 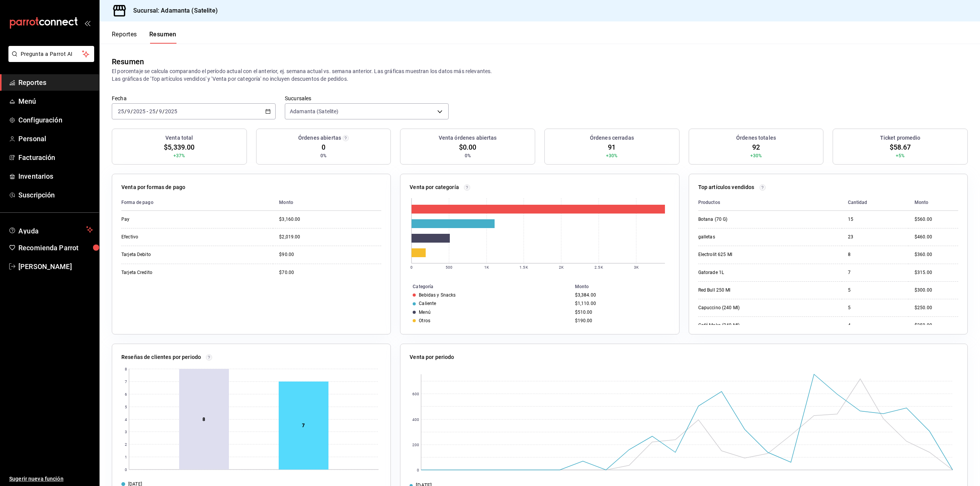 What do you see at coordinates (126, 394) in the screenshot?
I see `text: 6` at bounding box center [126, 394].